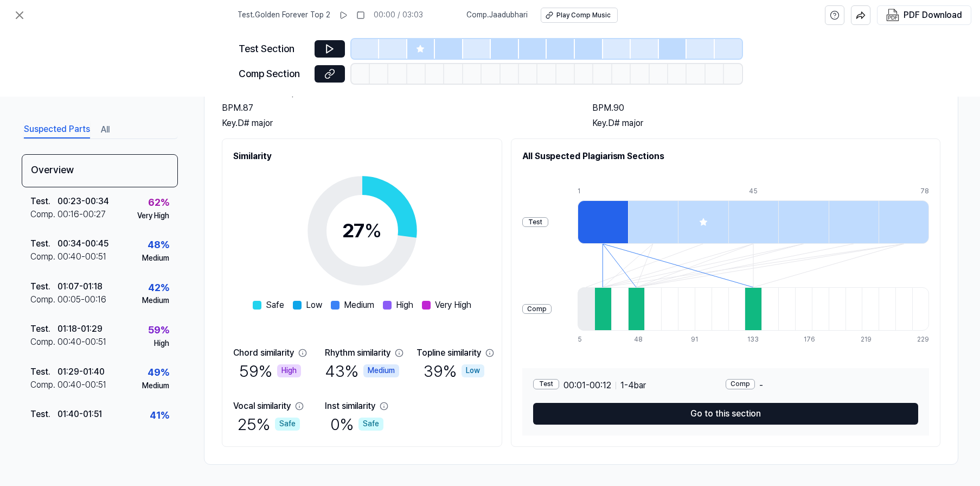 The image size is (980, 486). Describe the element at coordinates (262, 405) in the screenshot. I see `div: Vocal similarity` at that location.